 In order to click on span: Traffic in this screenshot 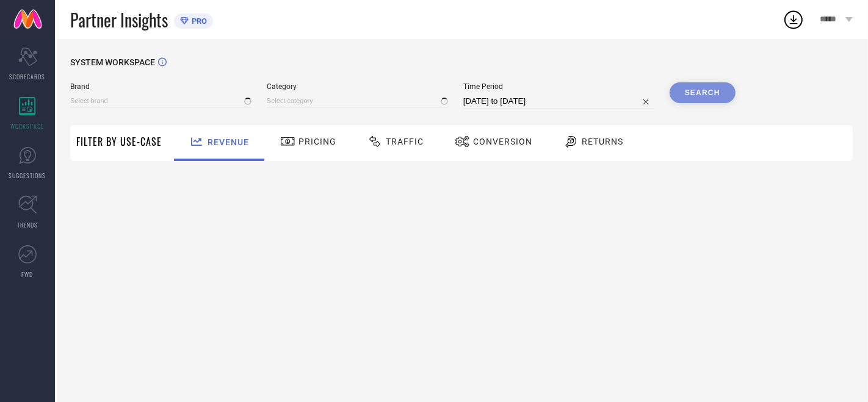, I will do `click(405, 141)`.